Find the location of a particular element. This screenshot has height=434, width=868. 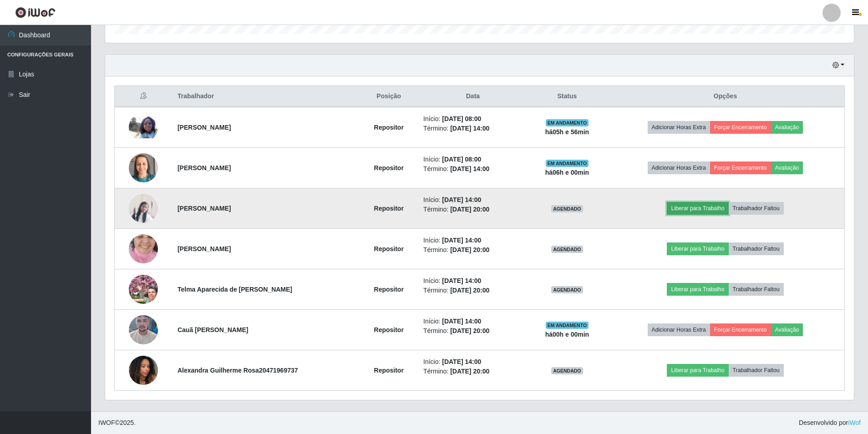

img: 1755715203050.jpeg is located at coordinates (144, 168).